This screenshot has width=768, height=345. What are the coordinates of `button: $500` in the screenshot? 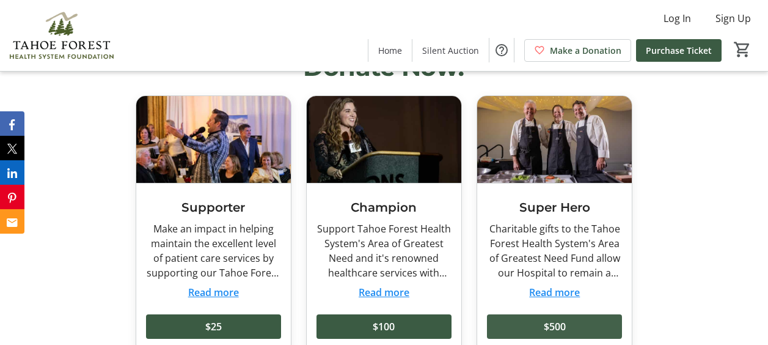 It's located at (554, 326).